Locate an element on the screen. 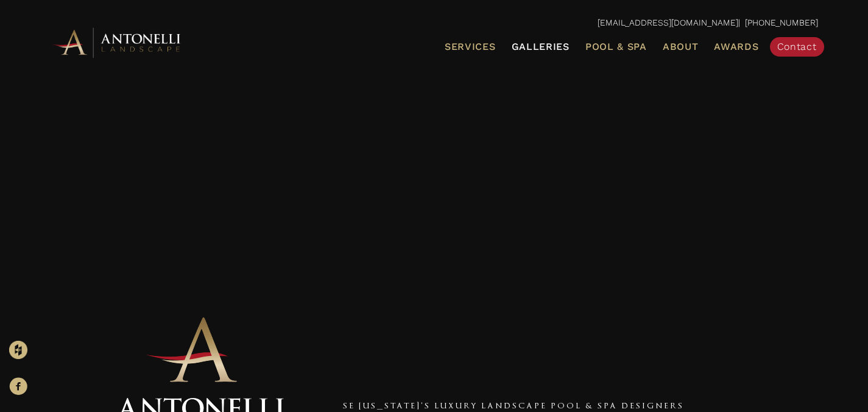 This screenshot has height=412, width=868. span: Contact is located at coordinates (797, 46).